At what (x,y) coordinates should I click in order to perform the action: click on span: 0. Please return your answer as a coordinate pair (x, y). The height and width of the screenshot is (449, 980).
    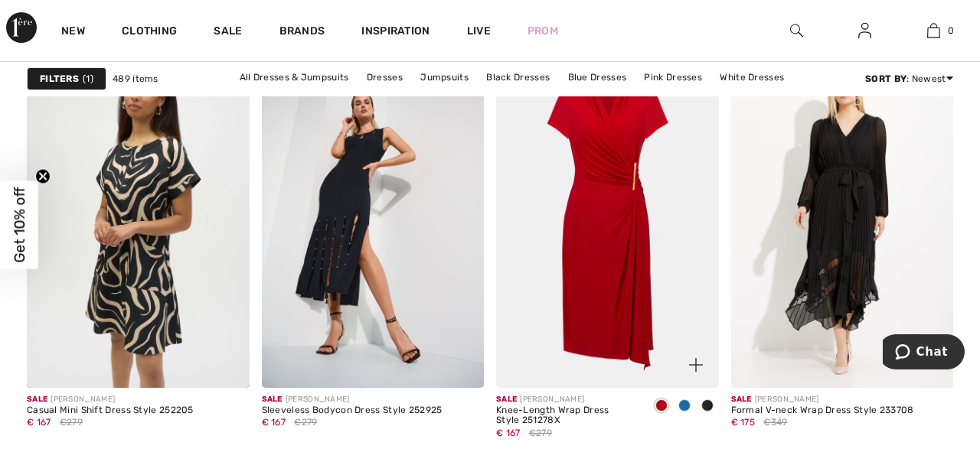
    Looking at the image, I should click on (951, 31).